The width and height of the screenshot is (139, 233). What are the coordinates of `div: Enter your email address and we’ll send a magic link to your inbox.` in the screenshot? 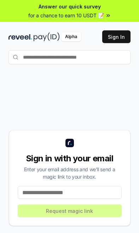 It's located at (69, 173).